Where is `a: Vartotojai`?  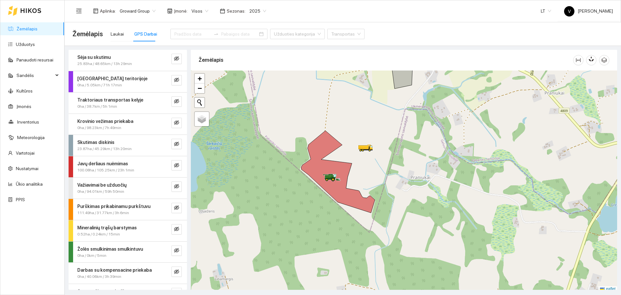 a: Vartotojai is located at coordinates (25, 153).